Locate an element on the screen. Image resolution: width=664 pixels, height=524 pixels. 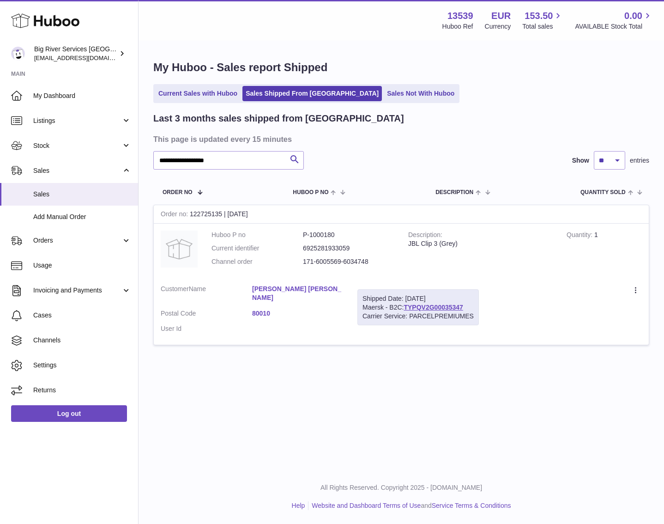
dd: P-1000180 is located at coordinates (349, 235).